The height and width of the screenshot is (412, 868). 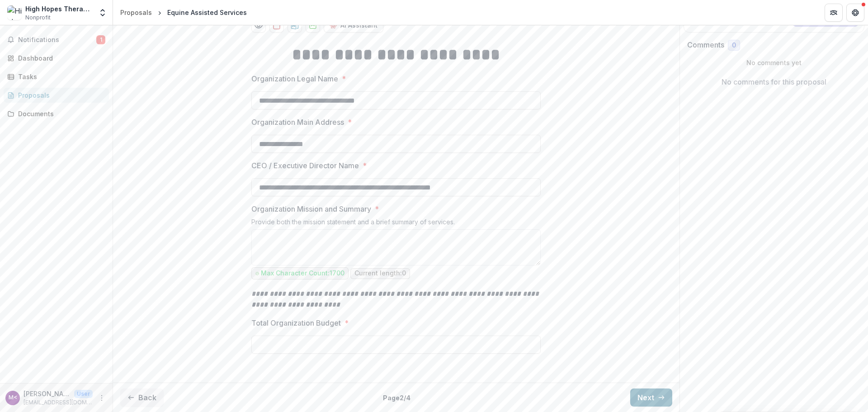 I want to click on div: High Hopes Therapeutic Riding, Inc., so click(x=59, y=8).